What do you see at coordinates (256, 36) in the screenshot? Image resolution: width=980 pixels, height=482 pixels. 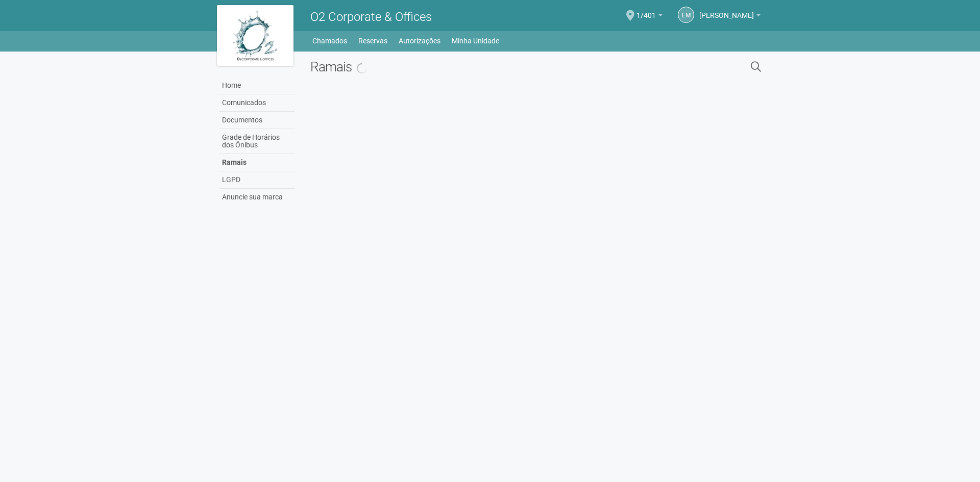 I see `img: logo.jpg` at bounding box center [256, 36].